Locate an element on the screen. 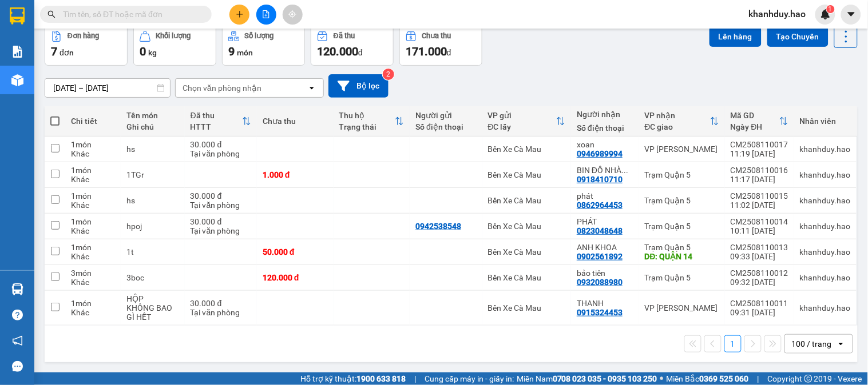  div: Nhân viên is located at coordinates (825, 122).